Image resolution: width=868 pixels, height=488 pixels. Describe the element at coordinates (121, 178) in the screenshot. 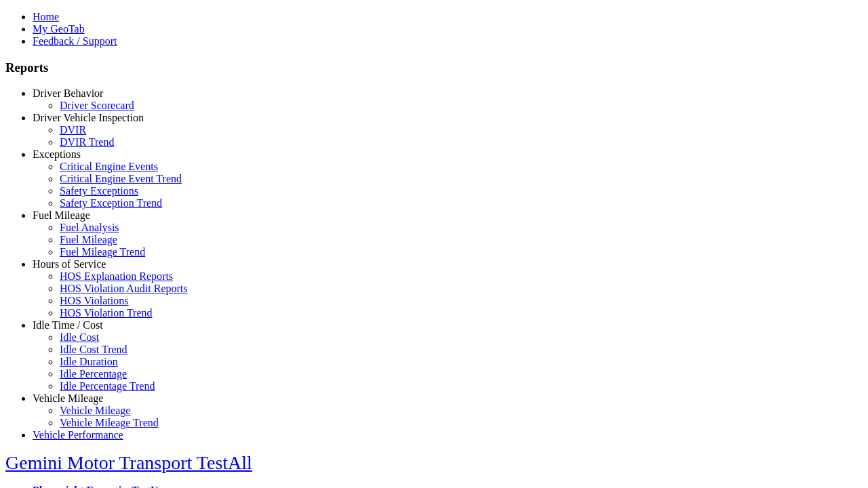

I see `a: Critical Engine Event Trend` at that location.